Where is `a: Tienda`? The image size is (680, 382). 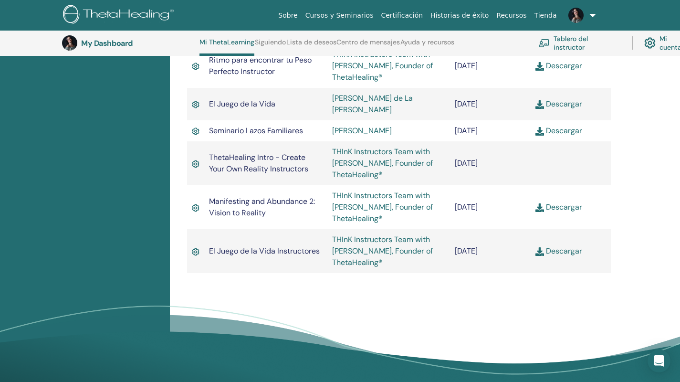
a: Tienda is located at coordinates (545, 15).